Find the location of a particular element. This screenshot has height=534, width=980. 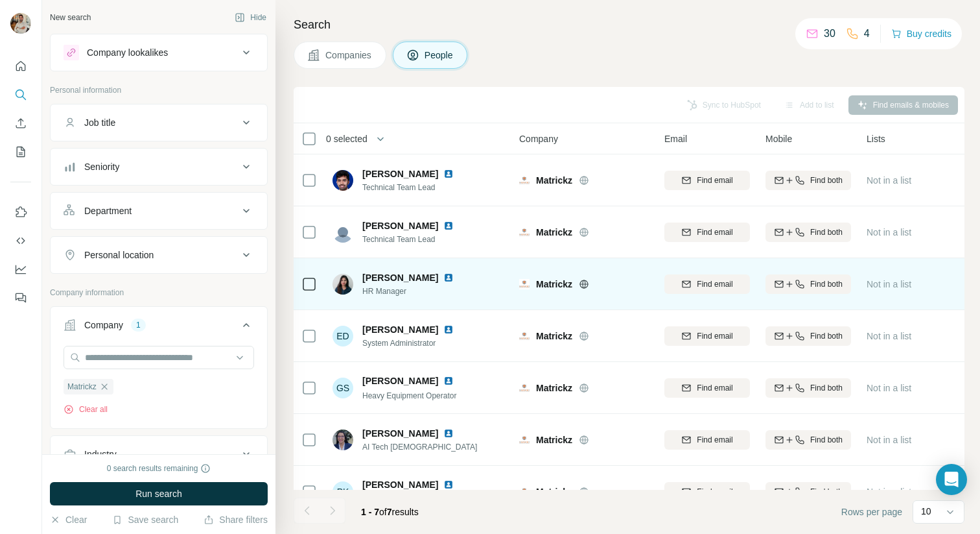

div: Company is located at coordinates (103, 325).